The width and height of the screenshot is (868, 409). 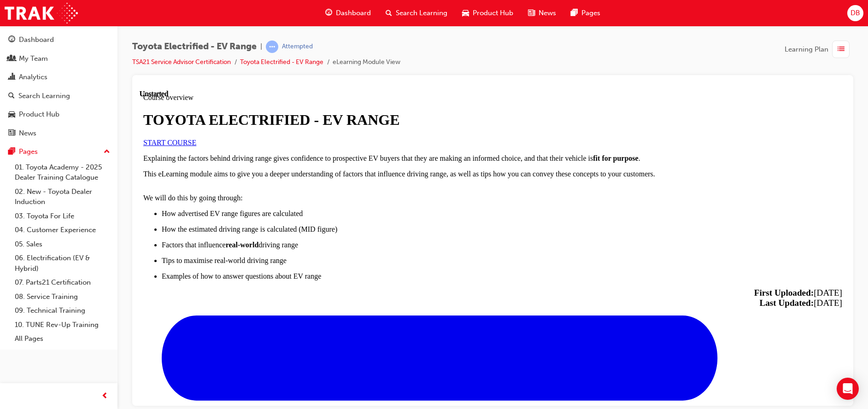 What do you see at coordinates (272, 47) in the screenshot?
I see `span: learningRecordVerb_ATTEMPT-icon` at bounding box center [272, 47].